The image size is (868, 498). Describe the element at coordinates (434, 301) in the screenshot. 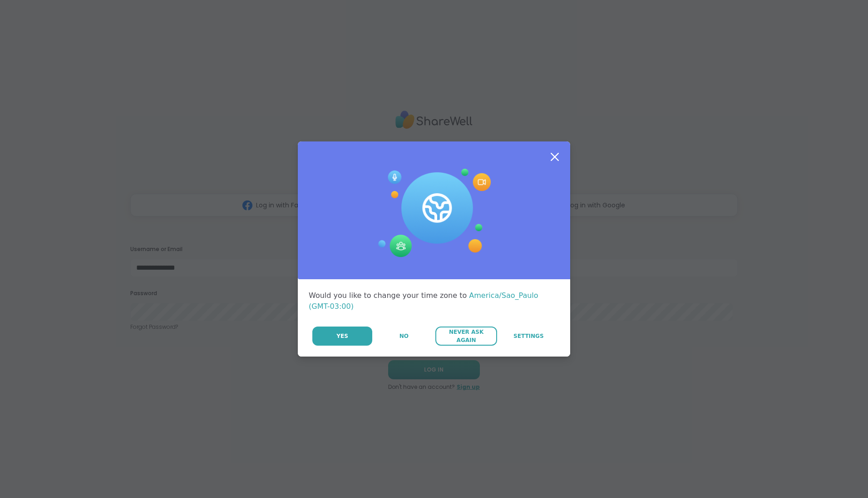

I see `div: Would you like to change your time zone to` at that location.